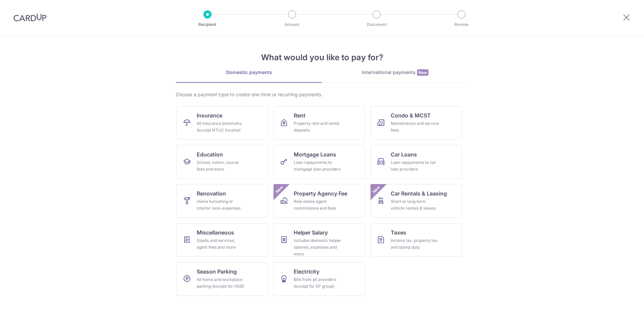  What do you see at coordinates (319, 241) in the screenshot?
I see `a: Helper SalaryIncludes domestic helper salaries, expenses and more` at bounding box center [319, 241].